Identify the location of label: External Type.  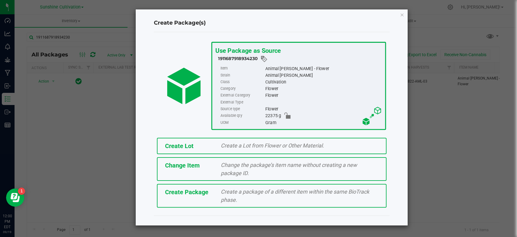
(242, 102).